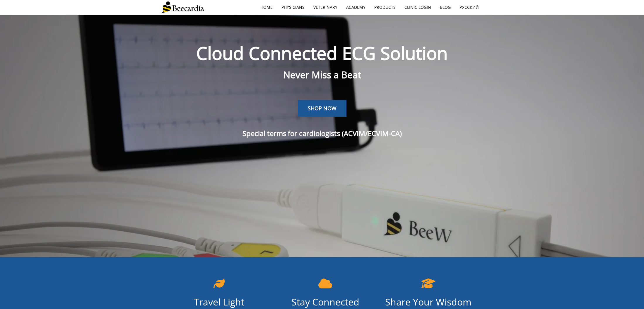 This screenshot has height=309, width=644. What do you see at coordinates (183, 8) in the screenshot?
I see `a: Beecardia` at bounding box center [183, 8].